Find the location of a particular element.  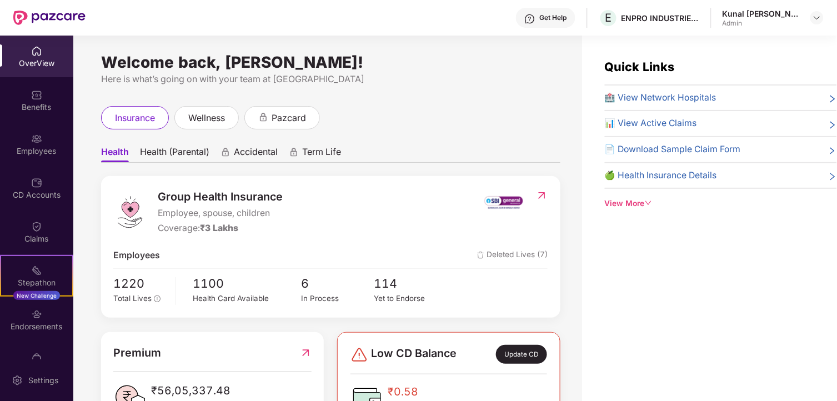

span: wellness is located at coordinates (207, 118).